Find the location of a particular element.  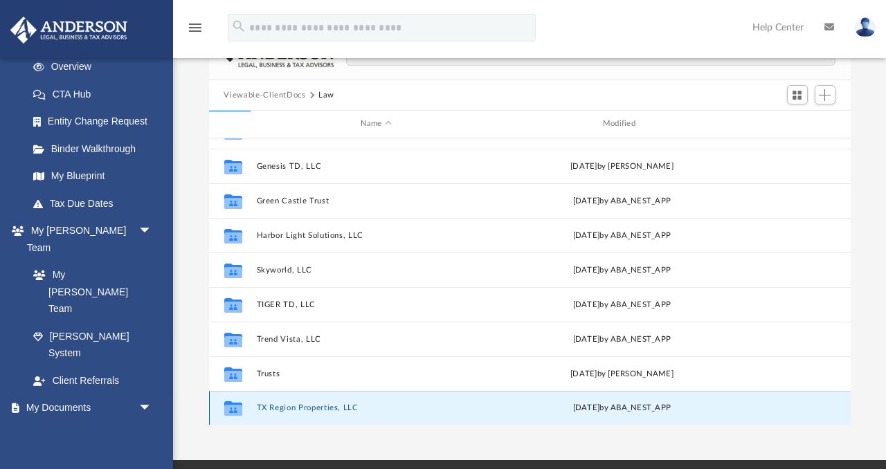

a: Overview is located at coordinates (96, 67).